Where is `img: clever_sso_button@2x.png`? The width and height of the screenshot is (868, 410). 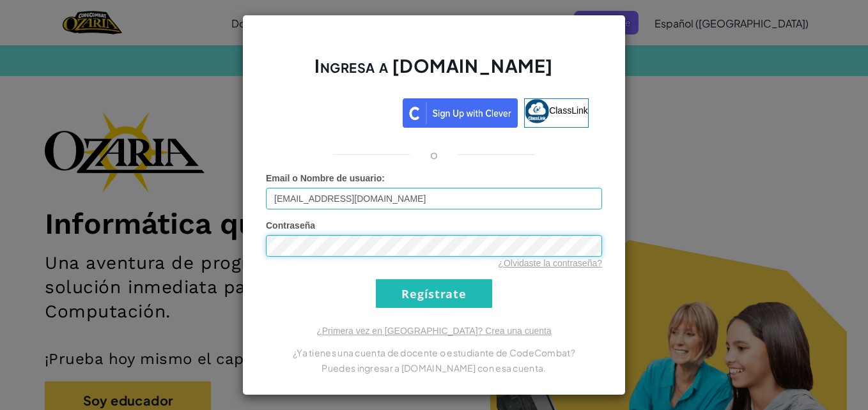 img: clever_sso_button@2x.png is located at coordinates (460, 113).